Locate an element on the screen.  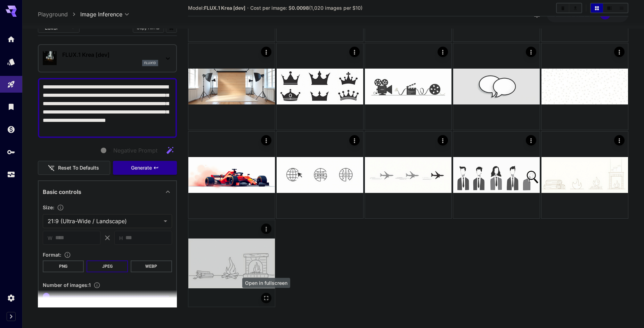
span: Generate is located at coordinates (142, 167).